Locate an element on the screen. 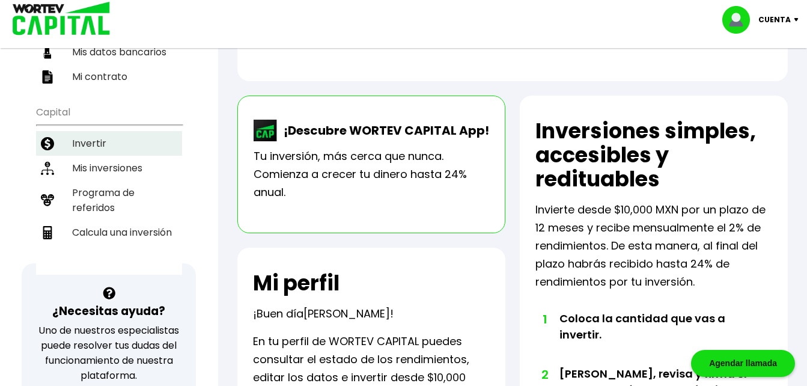 This screenshot has width=807, height=386. li: Mi contrato is located at coordinates (109, 76).